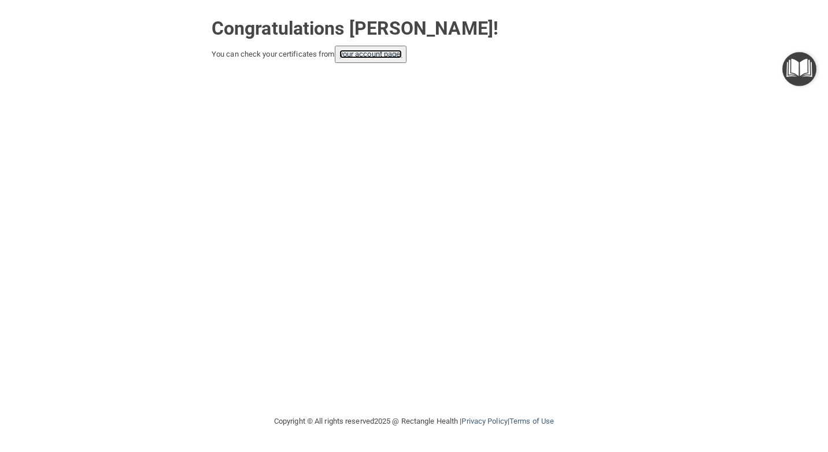  Describe the element at coordinates (799, 69) in the screenshot. I see `button: Open Resource Center` at that location.